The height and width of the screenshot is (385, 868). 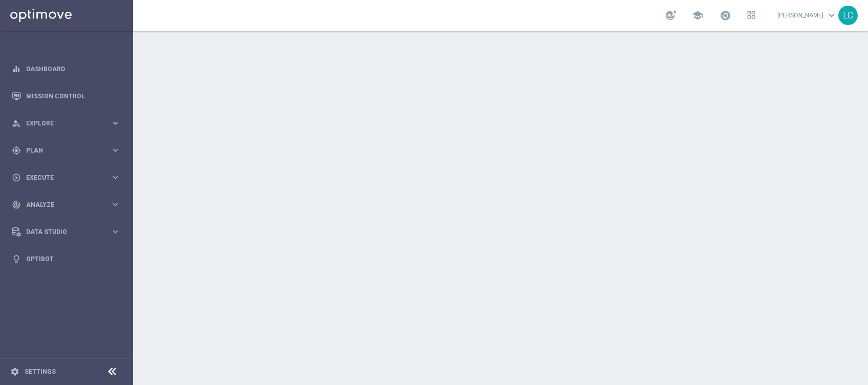 I want to click on div: lightbulb Optibot, so click(x=66, y=259).